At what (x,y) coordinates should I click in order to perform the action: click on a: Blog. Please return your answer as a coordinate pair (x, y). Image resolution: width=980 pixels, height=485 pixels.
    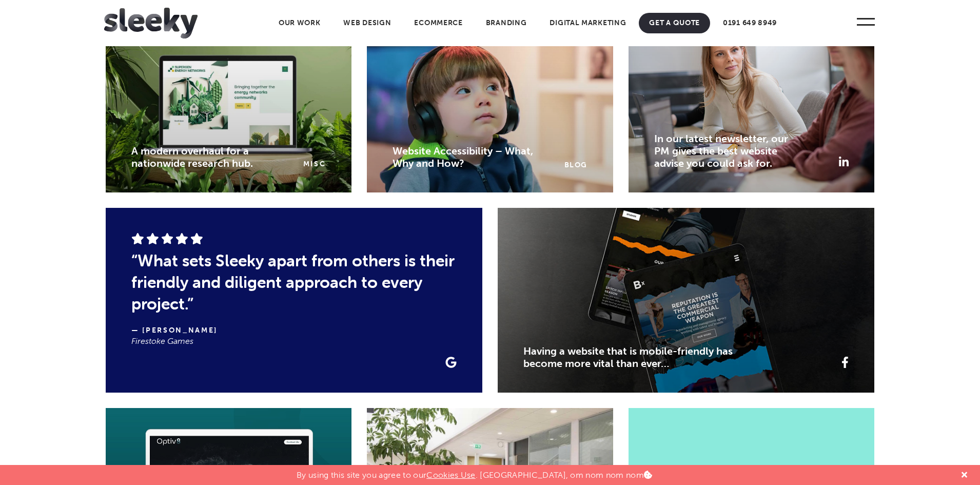
    Looking at the image, I should click on (575, 165).